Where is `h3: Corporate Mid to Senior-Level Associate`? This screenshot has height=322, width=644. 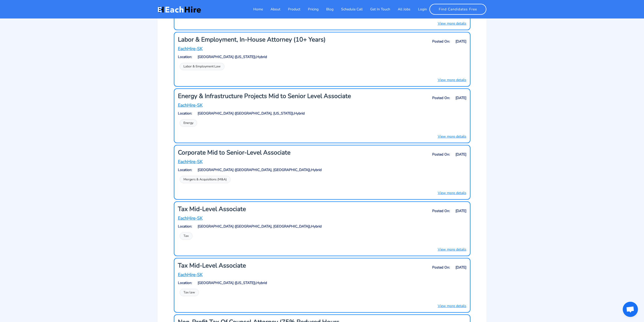 h3: Corporate Mid to Senior-Level Associate is located at coordinates (273, 152).